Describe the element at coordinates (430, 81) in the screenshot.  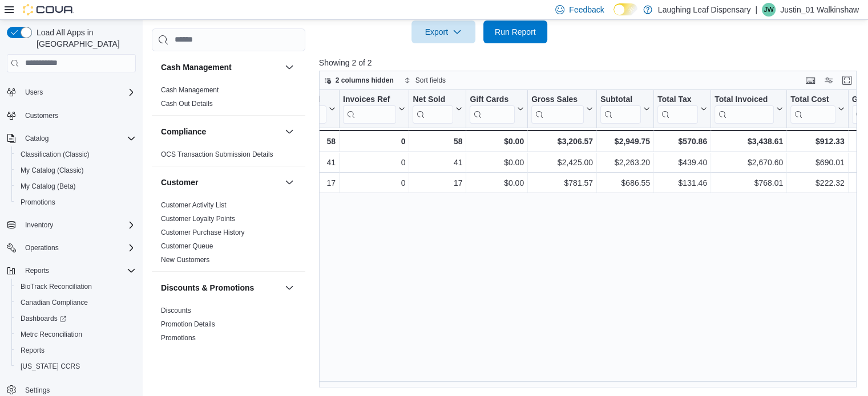
I see `span: Sort fields` at that location.